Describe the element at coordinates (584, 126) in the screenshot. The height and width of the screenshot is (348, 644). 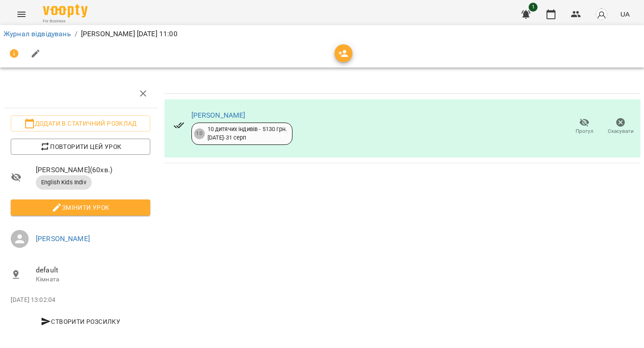
I see `button: Прогул` at that location.